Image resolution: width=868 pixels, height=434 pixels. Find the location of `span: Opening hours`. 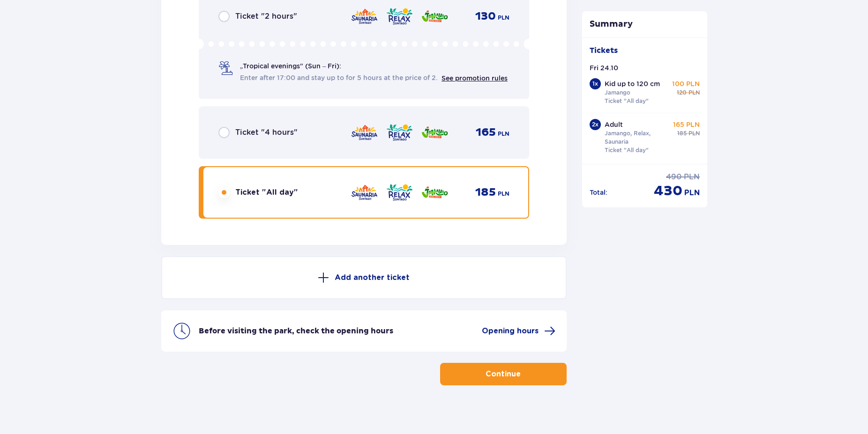

span: Opening hours is located at coordinates (510, 331).